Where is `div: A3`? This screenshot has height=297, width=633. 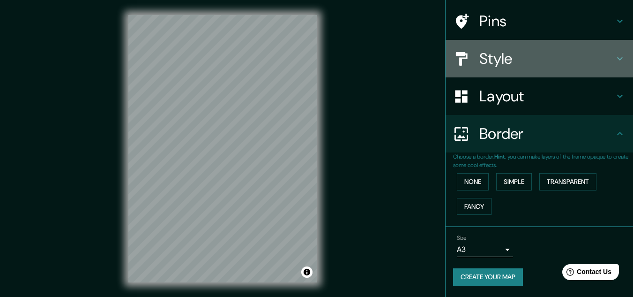
div: A3 is located at coordinates (485, 249).